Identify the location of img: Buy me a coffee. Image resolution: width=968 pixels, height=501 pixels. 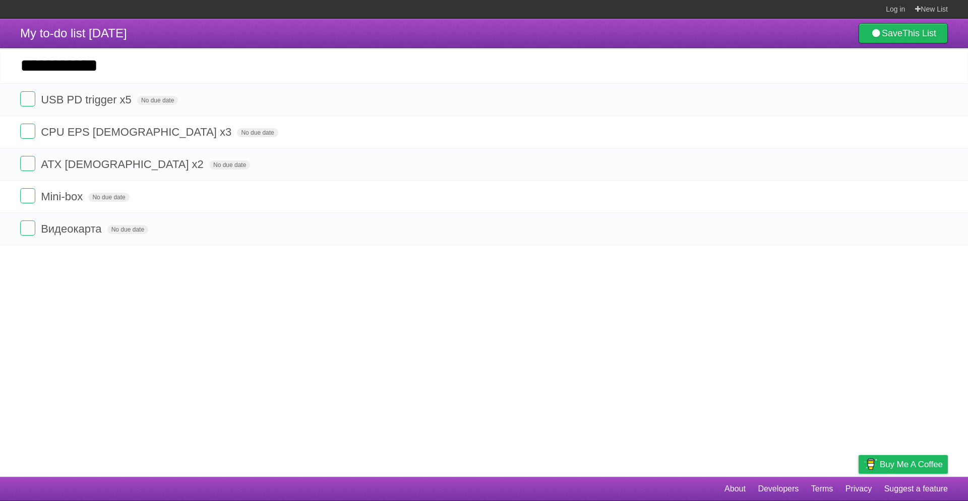
(870, 464).